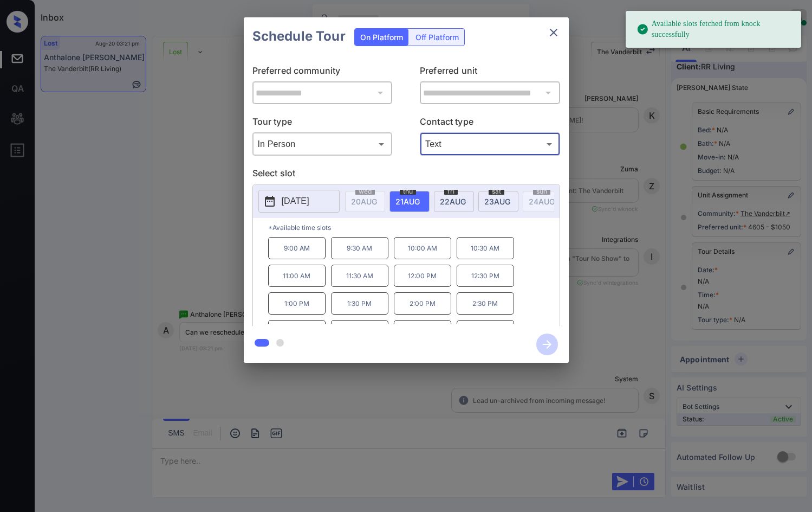 This screenshot has width=812, height=512. What do you see at coordinates (408, 192) in the screenshot?
I see `span: thu` at bounding box center [408, 192].